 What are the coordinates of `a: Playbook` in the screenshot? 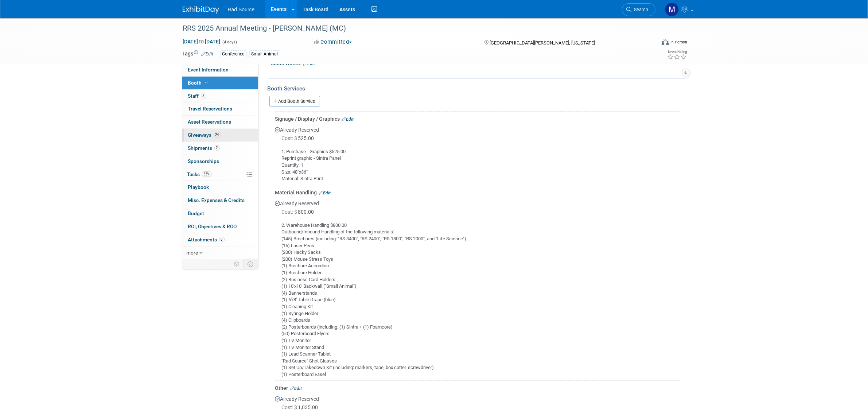 It's located at (220, 187).